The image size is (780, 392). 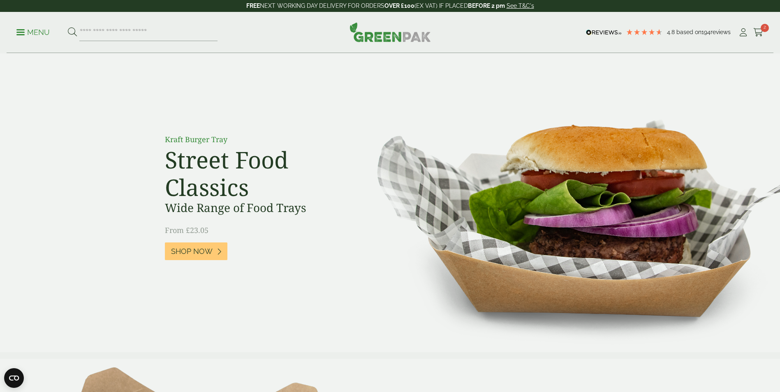 What do you see at coordinates (390, 32) in the screenshot?
I see `img: GreenPak Supplies` at bounding box center [390, 32].